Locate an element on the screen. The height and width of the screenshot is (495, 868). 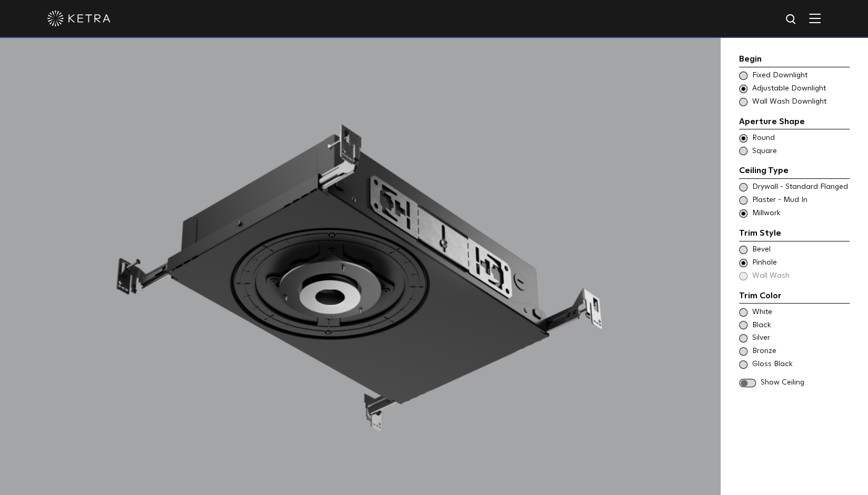
span: Round is located at coordinates (800, 139).